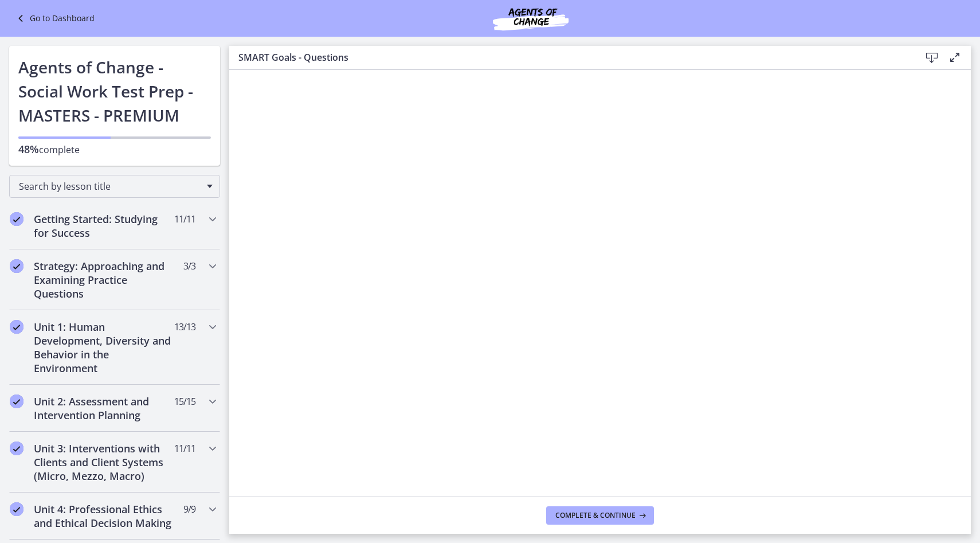  What do you see at coordinates (115, 186) in the screenshot?
I see `div: Search by lesson title` at bounding box center [115, 186].